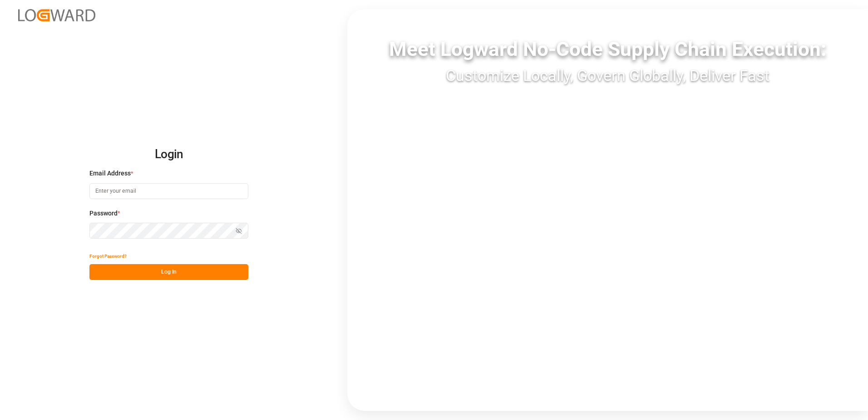 This screenshot has height=420, width=868. I want to click on button: Log In, so click(169, 271).